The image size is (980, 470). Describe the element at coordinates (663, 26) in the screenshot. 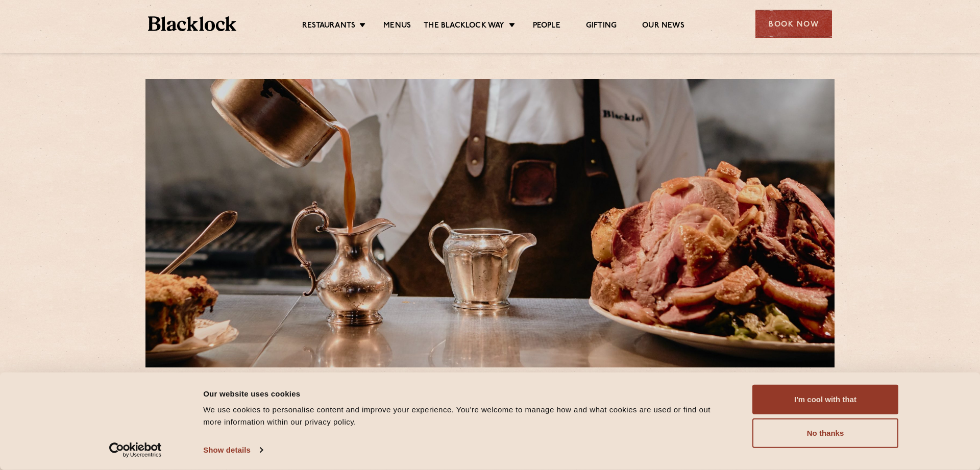

I see `a: Our News` at that location.